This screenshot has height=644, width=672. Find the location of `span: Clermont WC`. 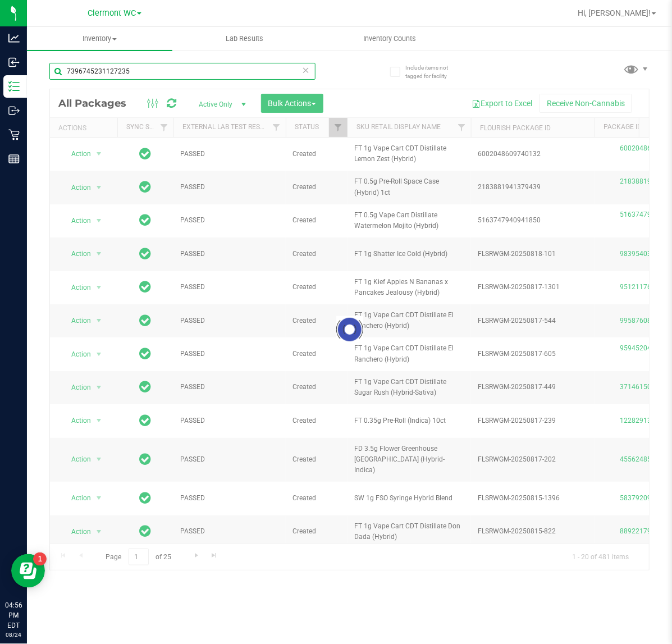

span: Clermont WC is located at coordinates (112, 13).